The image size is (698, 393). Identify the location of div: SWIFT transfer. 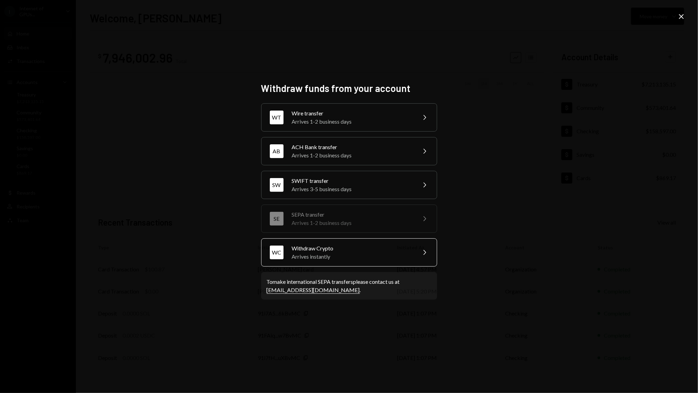
(352, 181).